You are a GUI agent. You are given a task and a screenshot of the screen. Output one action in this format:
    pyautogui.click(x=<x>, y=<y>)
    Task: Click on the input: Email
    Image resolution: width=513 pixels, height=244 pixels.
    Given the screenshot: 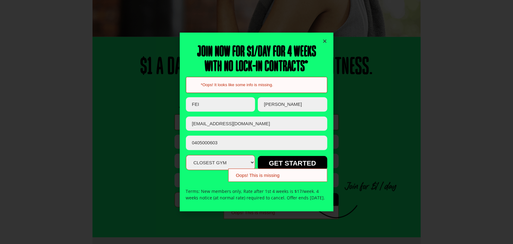 What is the action you would take?
    pyautogui.click(x=257, y=124)
    